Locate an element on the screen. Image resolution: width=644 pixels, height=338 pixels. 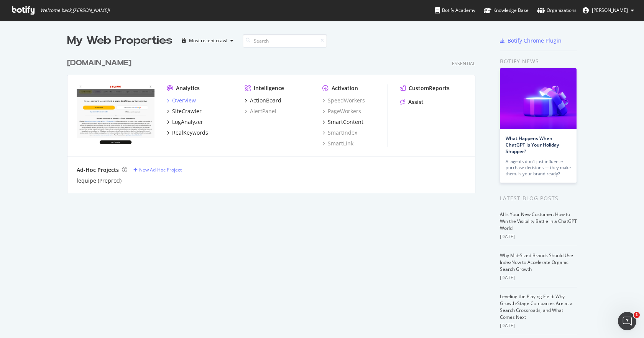
a: PageWorkers is located at coordinates (342, 111).